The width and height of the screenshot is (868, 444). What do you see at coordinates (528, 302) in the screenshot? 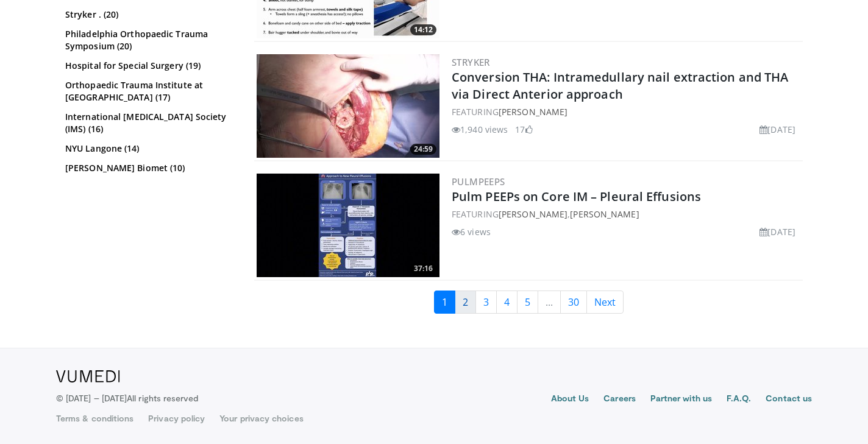
I see `nav: Search results pages` at bounding box center [528, 302].